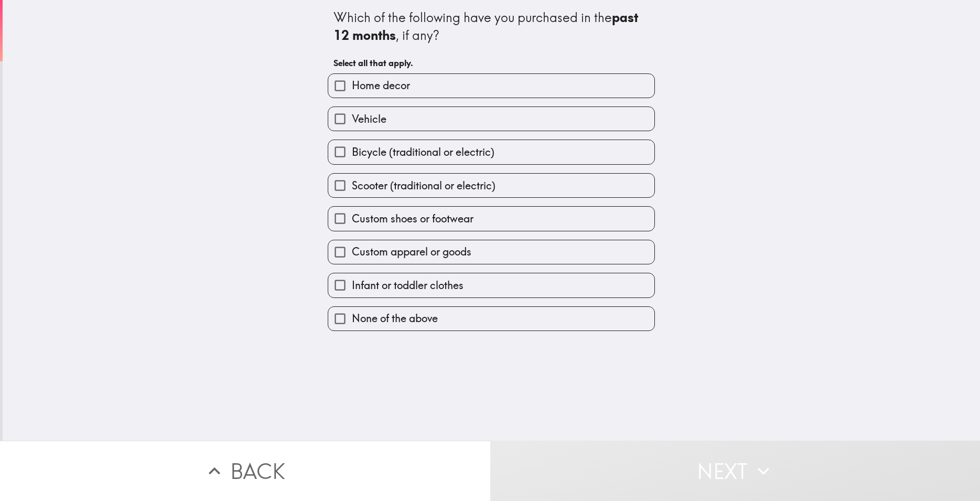 Image resolution: width=980 pixels, height=501 pixels. I want to click on button: Infant or toddler clothes, so click(491, 285).